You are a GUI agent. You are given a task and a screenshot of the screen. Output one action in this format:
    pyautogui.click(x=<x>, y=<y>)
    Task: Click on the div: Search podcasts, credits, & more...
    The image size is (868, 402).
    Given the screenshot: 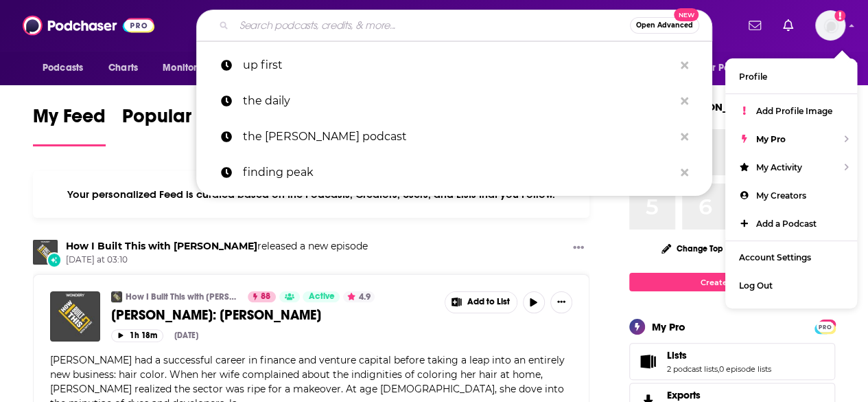 What is the action you would take?
    pyautogui.click(x=454, y=25)
    